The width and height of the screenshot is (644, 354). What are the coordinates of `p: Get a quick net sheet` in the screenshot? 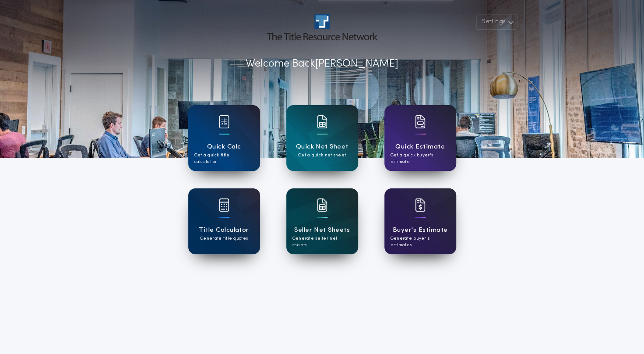 It's located at (322, 155).